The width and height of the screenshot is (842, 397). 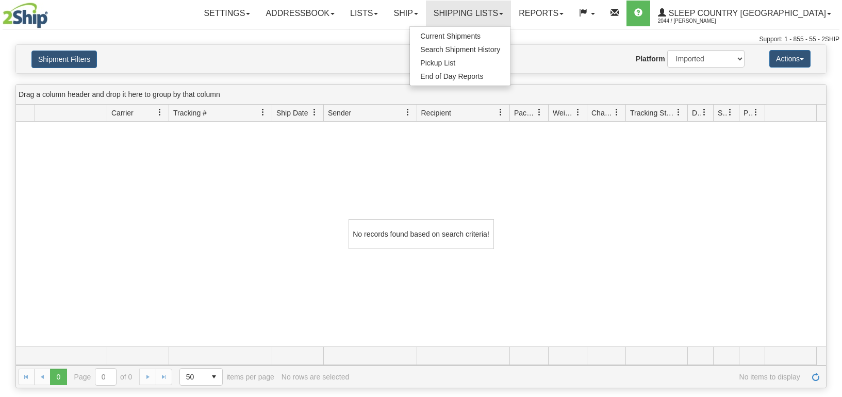 What do you see at coordinates (160, 112) in the screenshot?
I see `a: Carrier filter column settings` at bounding box center [160, 112].